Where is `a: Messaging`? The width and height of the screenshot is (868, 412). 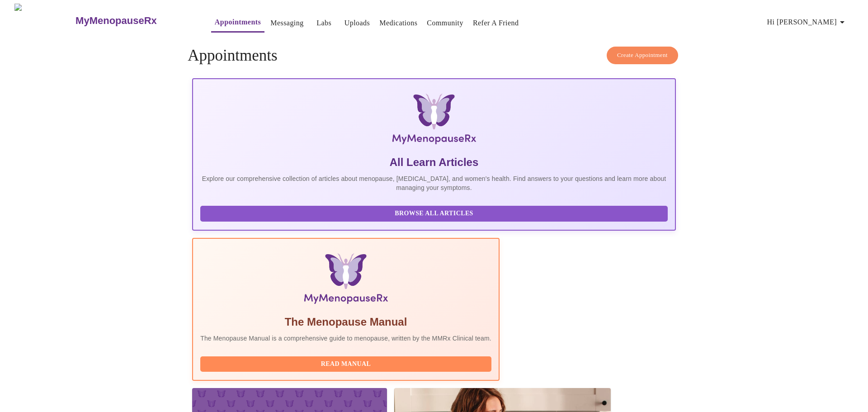 a: Messaging is located at coordinates (286, 23).